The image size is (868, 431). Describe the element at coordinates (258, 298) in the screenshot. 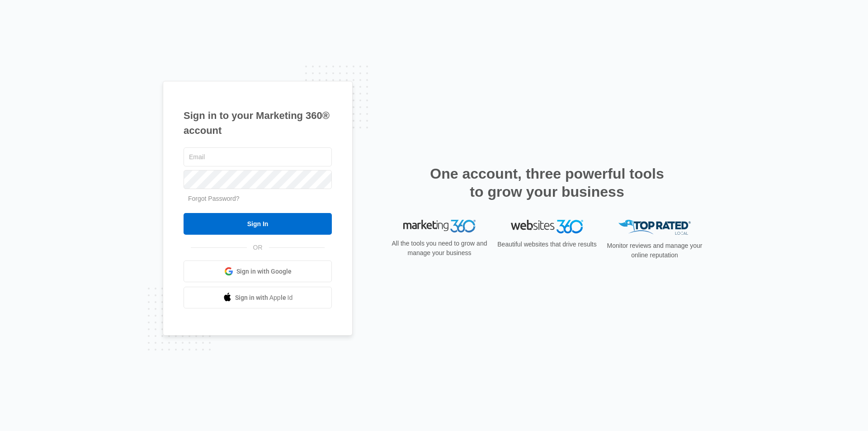

I see `a: Sign in with Apple Id` at that location.